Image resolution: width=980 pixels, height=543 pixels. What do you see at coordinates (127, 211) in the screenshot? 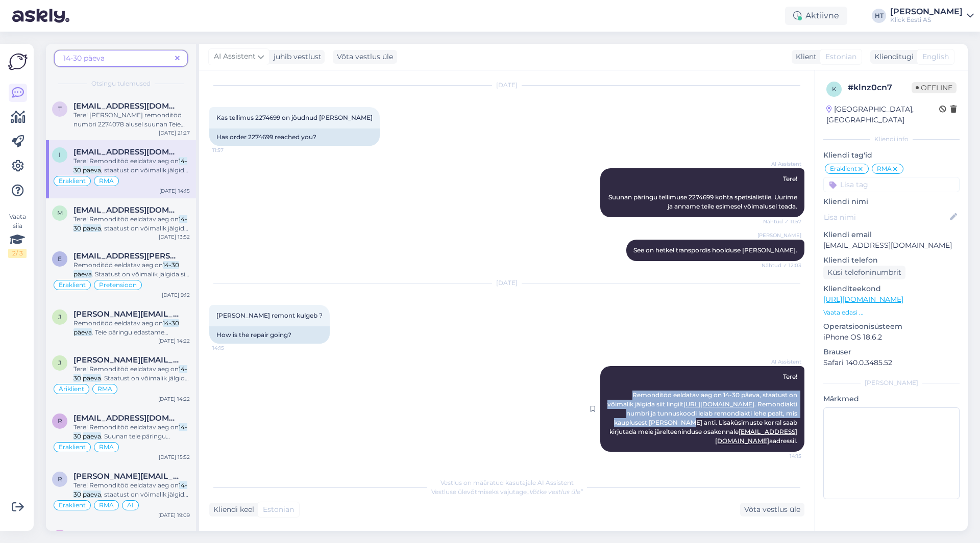
I see `span: Malviina1@gmail.com` at bounding box center [127, 211].